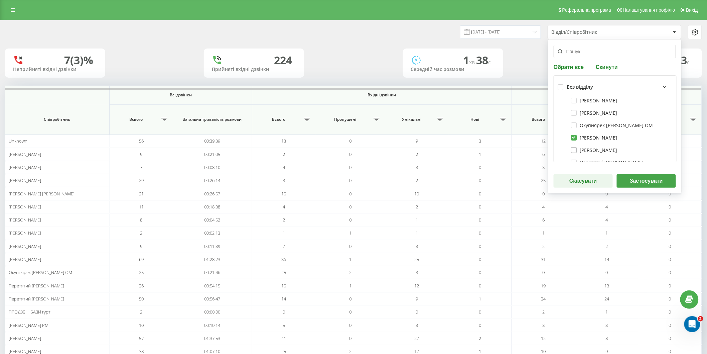  I want to click on button: Скасувати, so click(583, 181).